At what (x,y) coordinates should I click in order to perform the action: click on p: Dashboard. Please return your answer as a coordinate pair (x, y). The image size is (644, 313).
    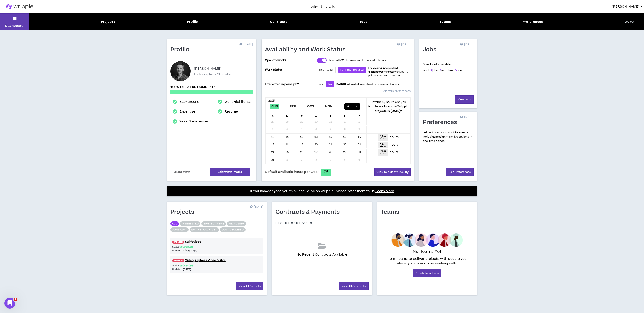
    Looking at the image, I should click on (14, 26).